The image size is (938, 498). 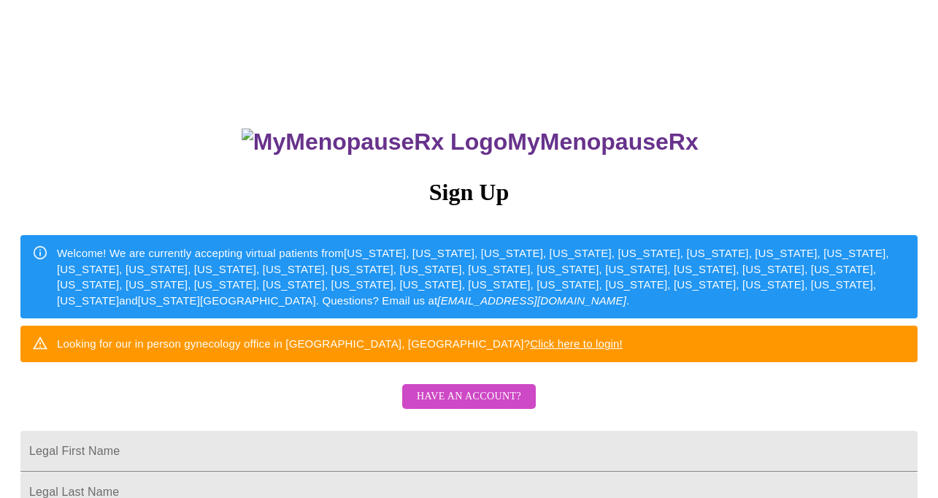 What do you see at coordinates (469, 396) in the screenshot?
I see `button: Have an account?` at bounding box center [469, 396].